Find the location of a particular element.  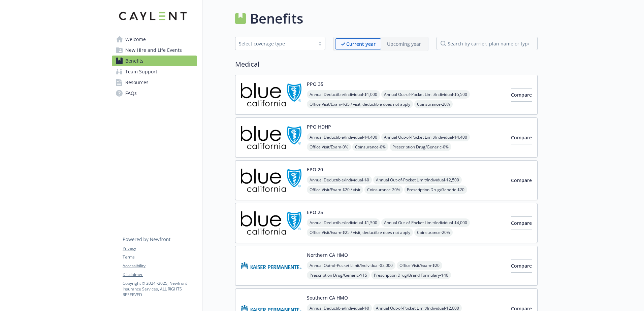

span: Annual Out-of-Pocket Limit/Individual - $4,000 is located at coordinates (425, 222).